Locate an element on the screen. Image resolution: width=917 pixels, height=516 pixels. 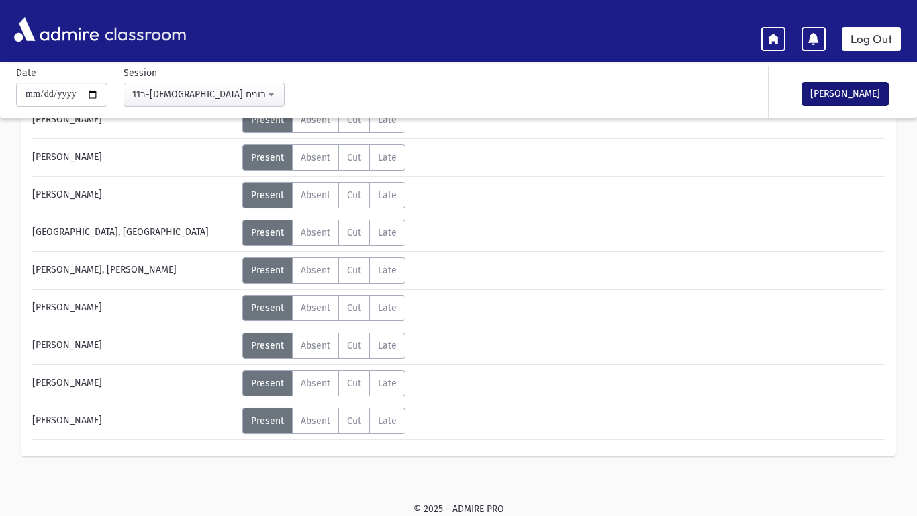
img: AdmirePro is located at coordinates (56, 30).